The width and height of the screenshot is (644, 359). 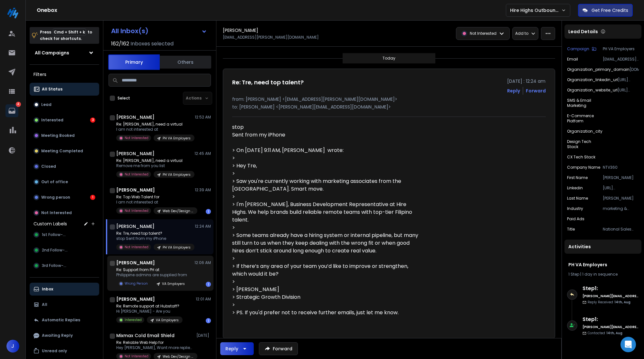 What do you see at coordinates (64, 305) in the screenshot?
I see `button: All` at bounding box center [64, 305].